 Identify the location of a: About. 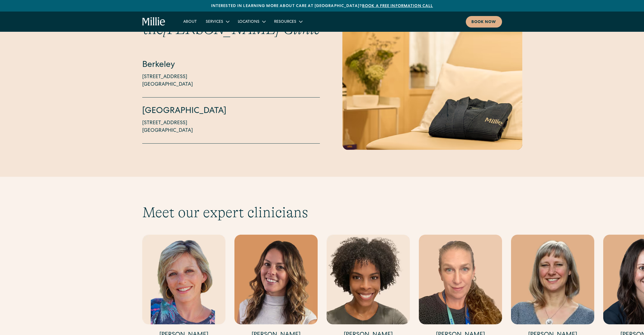
(190, 21).